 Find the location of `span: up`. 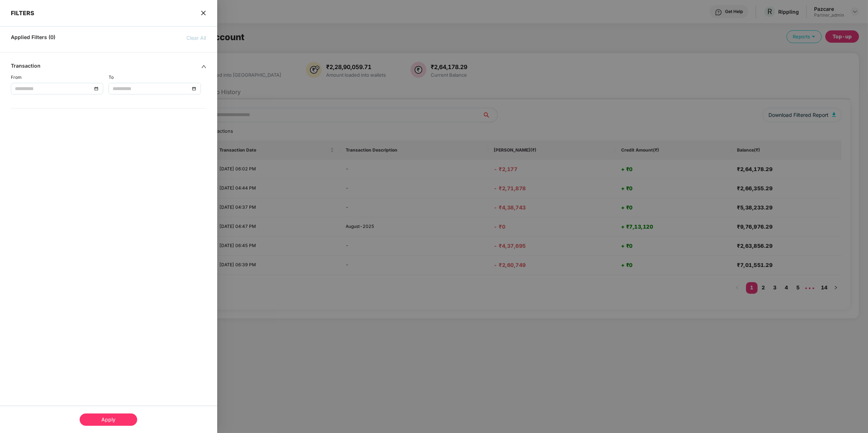

span: up is located at coordinates (204, 66).